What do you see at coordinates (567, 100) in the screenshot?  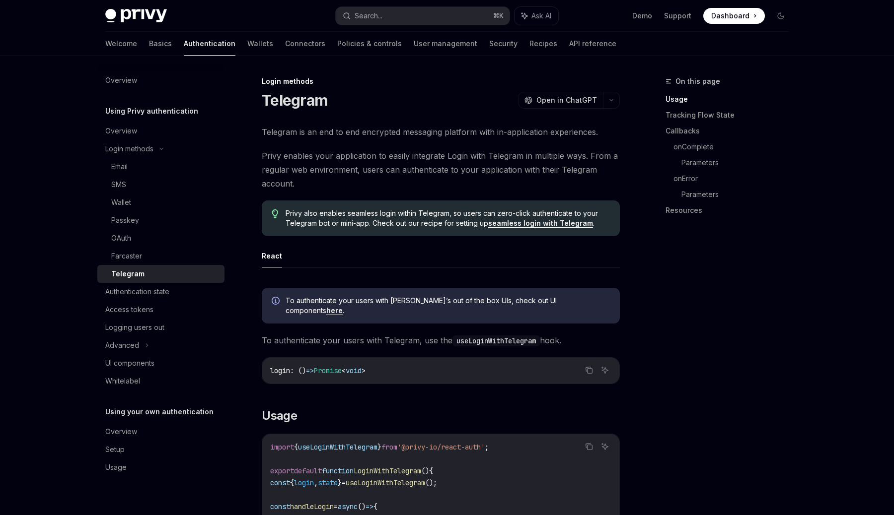 I see `span: Open in ChatGPT` at bounding box center [567, 100].